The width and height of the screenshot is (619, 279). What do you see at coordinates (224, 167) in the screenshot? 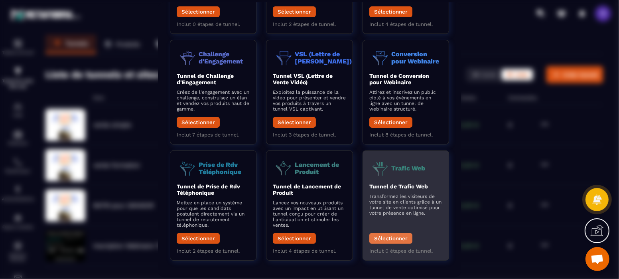
I see `p: Prise de Rdv Téléphonique` at bounding box center [224, 167].